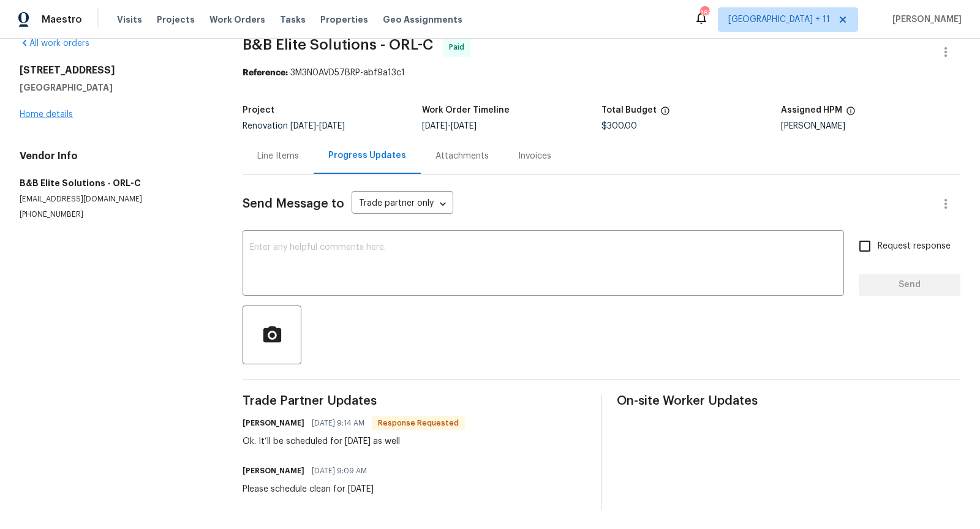 Image resolution: width=980 pixels, height=529 pixels. I want to click on div: Trade partner only, so click(403, 204).